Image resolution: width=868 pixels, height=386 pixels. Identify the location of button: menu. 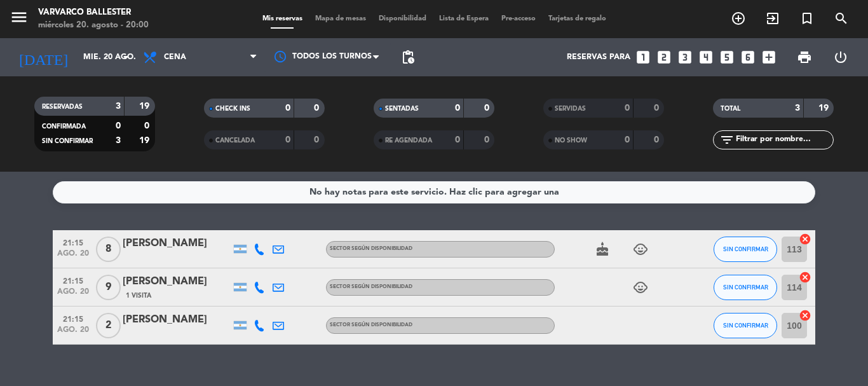
(19, 19).